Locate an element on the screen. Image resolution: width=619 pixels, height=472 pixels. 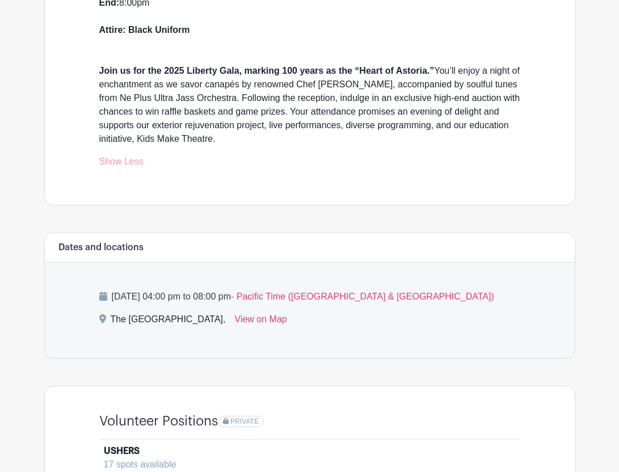
a: Show Less is located at coordinates (121, 163).